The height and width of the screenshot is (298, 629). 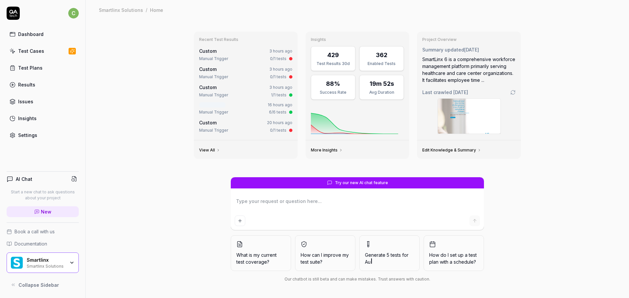 What do you see at coordinates (30, 68) in the screenshot?
I see `div: Test Plans` at bounding box center [30, 68].